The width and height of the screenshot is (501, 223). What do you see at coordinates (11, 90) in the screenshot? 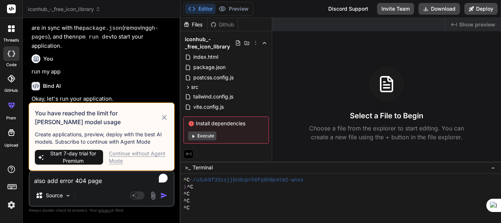
I see `label: GitHub` at bounding box center [11, 90].